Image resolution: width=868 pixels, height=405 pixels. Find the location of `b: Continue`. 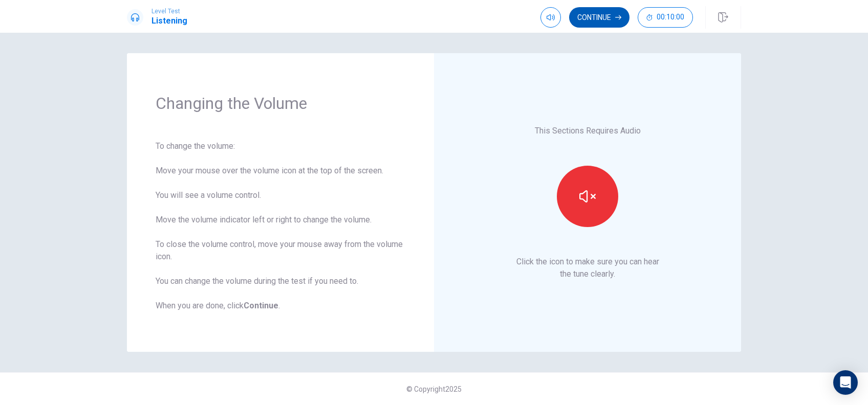

b: Continue is located at coordinates (261, 305).